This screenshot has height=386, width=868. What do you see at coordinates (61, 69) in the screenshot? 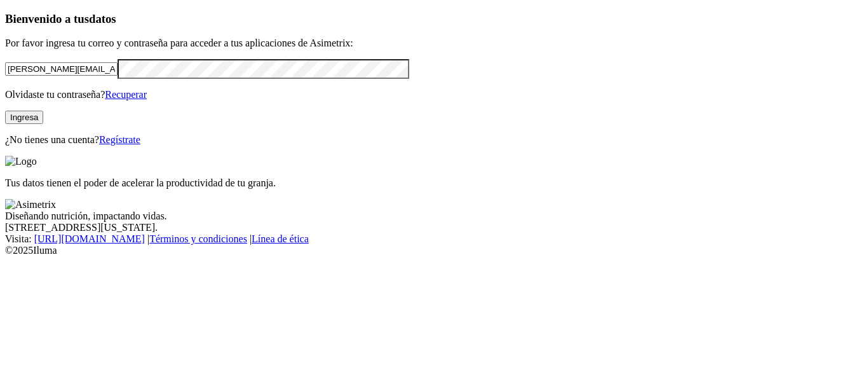
I see `input: Tu correo` at bounding box center [61, 69].